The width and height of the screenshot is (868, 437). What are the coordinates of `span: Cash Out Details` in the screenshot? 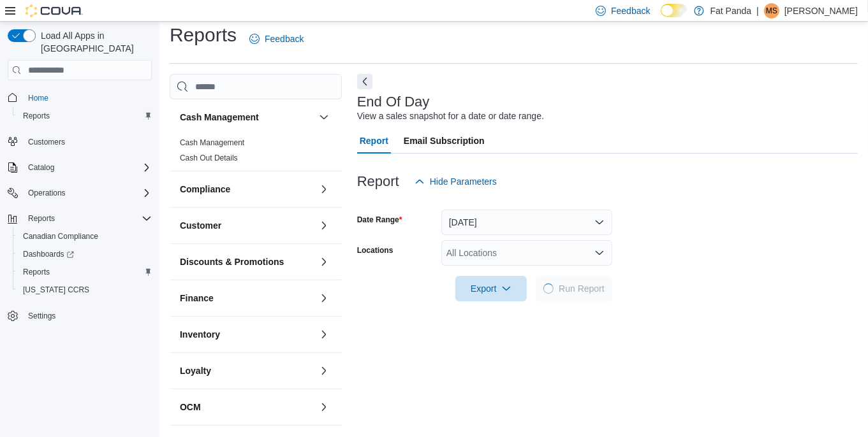 It's located at (209, 158).